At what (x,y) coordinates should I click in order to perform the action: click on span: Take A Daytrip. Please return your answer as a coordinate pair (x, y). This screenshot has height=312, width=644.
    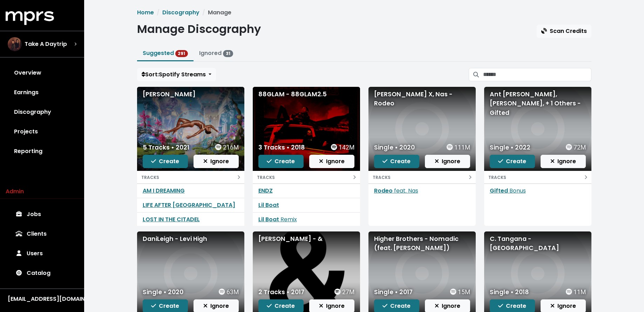
    Looking at the image, I should click on (46, 44).